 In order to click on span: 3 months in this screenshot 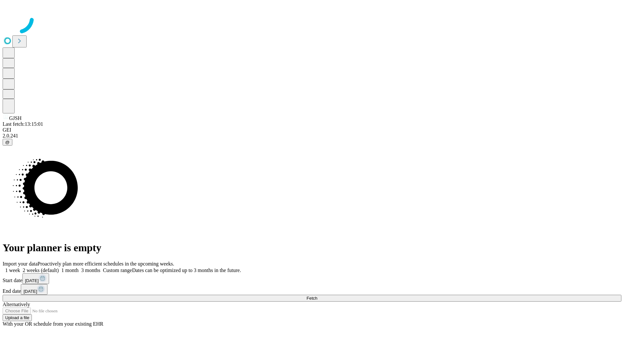, I will do `click(91, 270)`.